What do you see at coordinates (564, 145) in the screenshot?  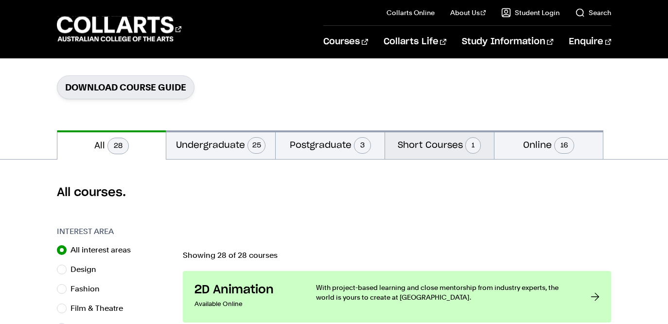 I see `span: 16` at bounding box center [564, 145].